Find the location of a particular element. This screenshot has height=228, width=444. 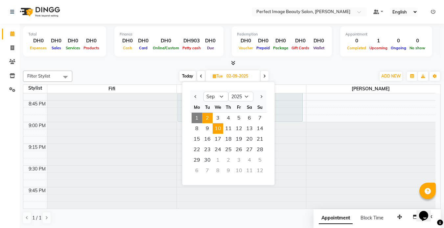

span: Card is located at coordinates (143, 48).